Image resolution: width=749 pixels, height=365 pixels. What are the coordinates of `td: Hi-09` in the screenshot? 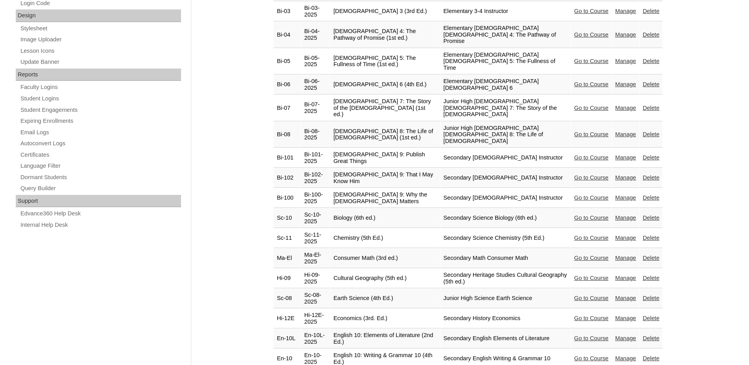 It's located at (287, 278).